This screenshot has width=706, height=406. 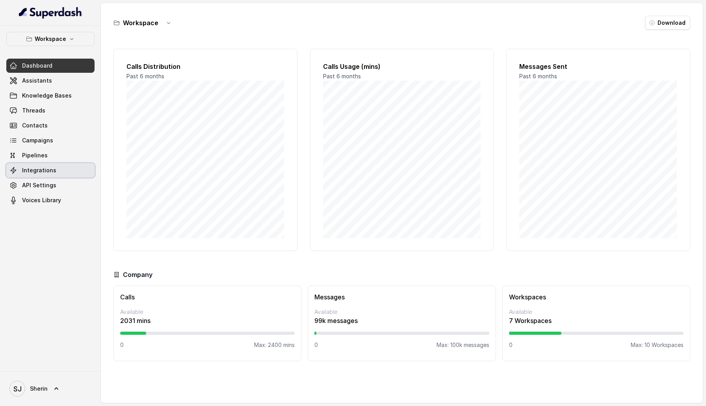 I want to click on span: Integrations, so click(x=39, y=171).